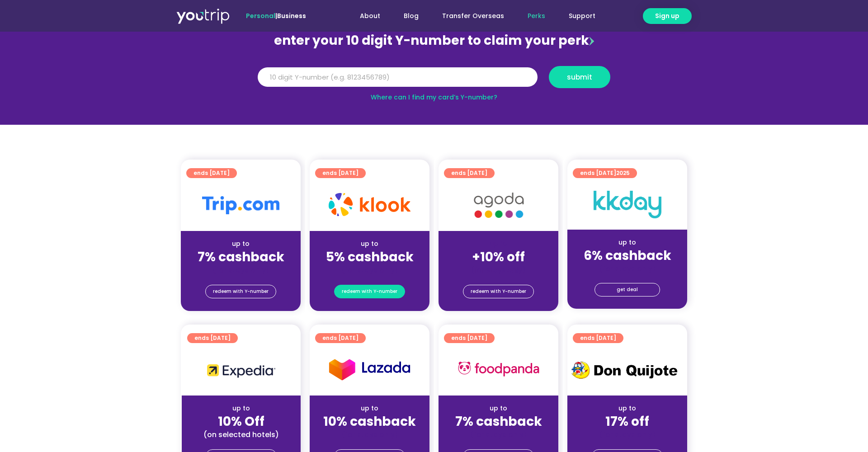  Describe the element at coordinates (536, 16) in the screenshot. I see `a: Perks` at that location.